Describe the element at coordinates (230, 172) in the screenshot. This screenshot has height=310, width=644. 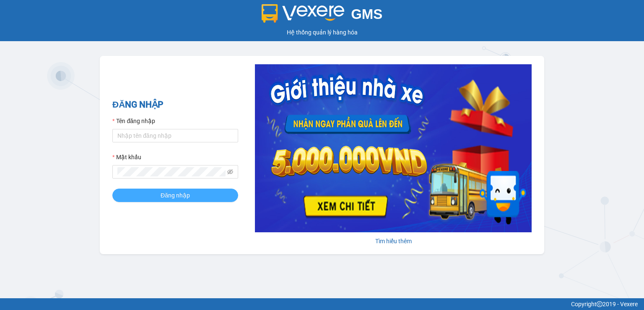
I see `span: eye-invisible` at that location.